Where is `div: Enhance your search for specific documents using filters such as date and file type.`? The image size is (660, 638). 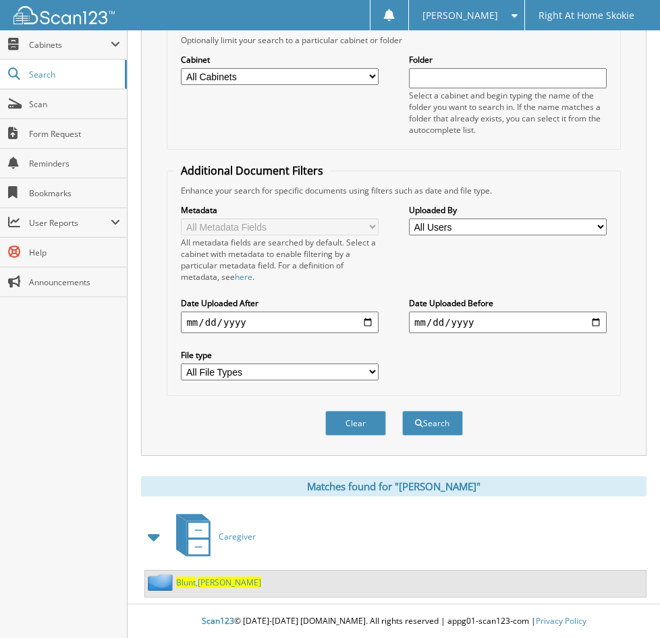
div: Enhance your search for specific documents using filters such as date and file type. is located at coordinates (393, 190).